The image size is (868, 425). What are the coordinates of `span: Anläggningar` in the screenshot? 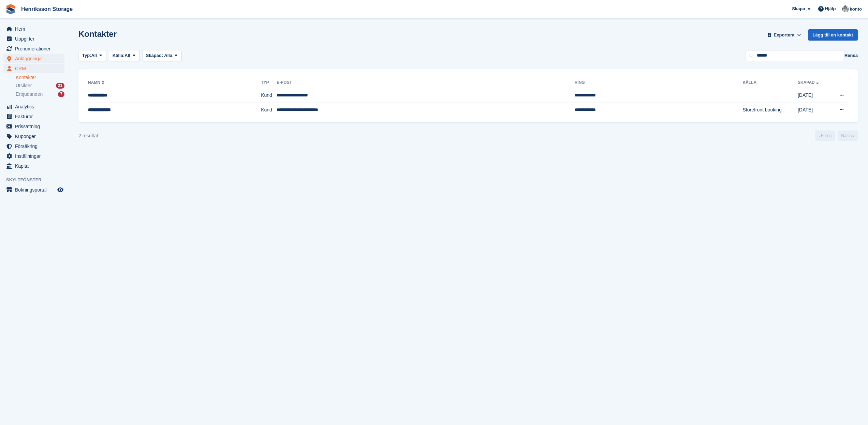 It's located at (35, 58).